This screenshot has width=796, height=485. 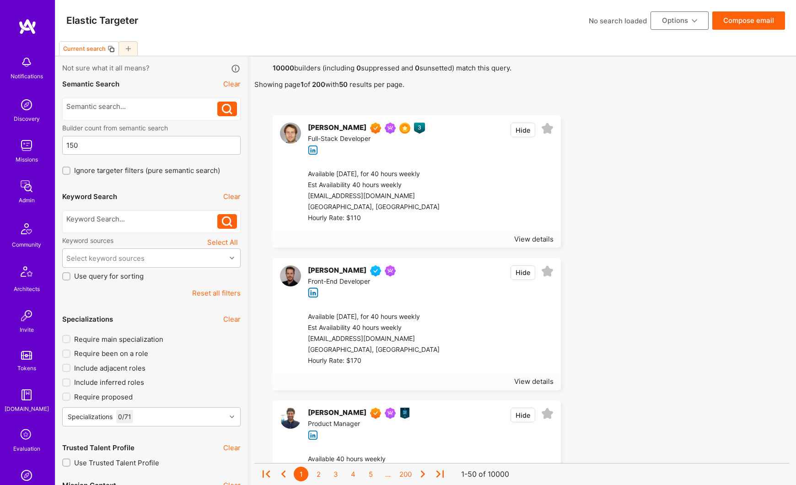 What do you see at coordinates (27, 435) in the screenshot?
I see `i: icon SelectionTeam` at bounding box center [27, 435].